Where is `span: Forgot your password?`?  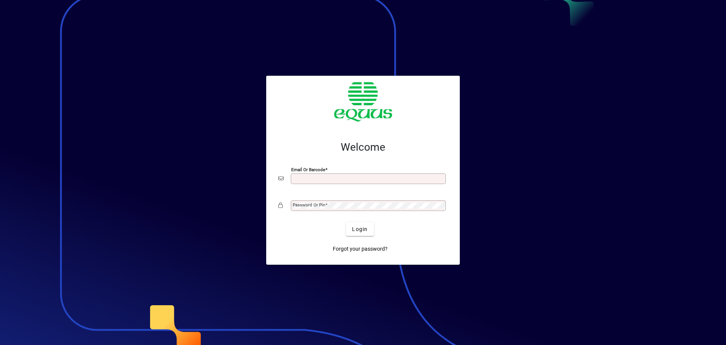 span: Forgot your password? is located at coordinates (360, 248).